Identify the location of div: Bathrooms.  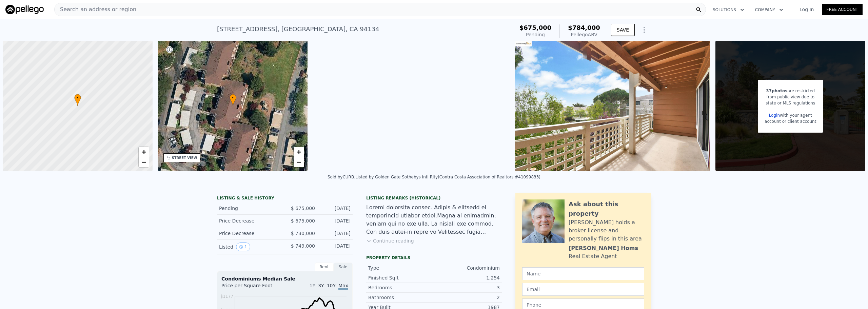
(401, 297).